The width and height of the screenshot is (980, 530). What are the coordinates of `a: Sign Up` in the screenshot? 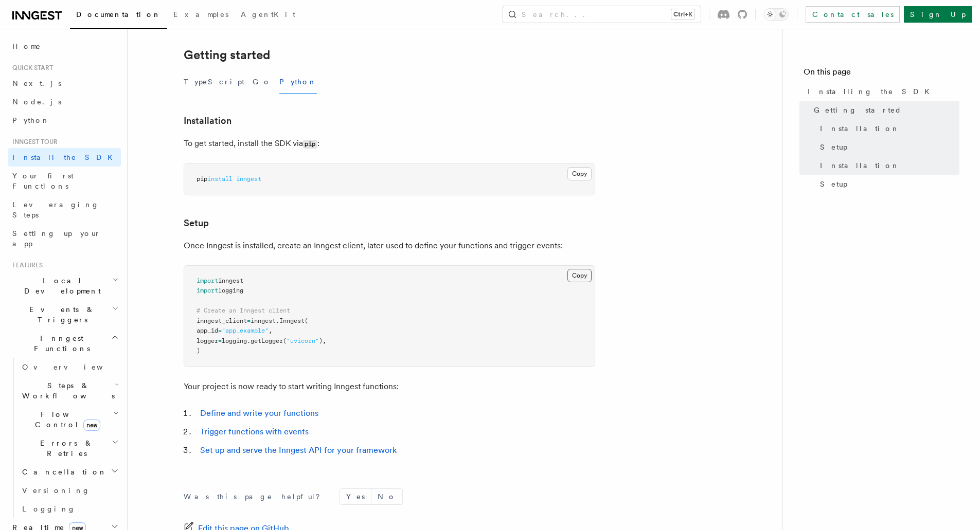 It's located at (938, 14).